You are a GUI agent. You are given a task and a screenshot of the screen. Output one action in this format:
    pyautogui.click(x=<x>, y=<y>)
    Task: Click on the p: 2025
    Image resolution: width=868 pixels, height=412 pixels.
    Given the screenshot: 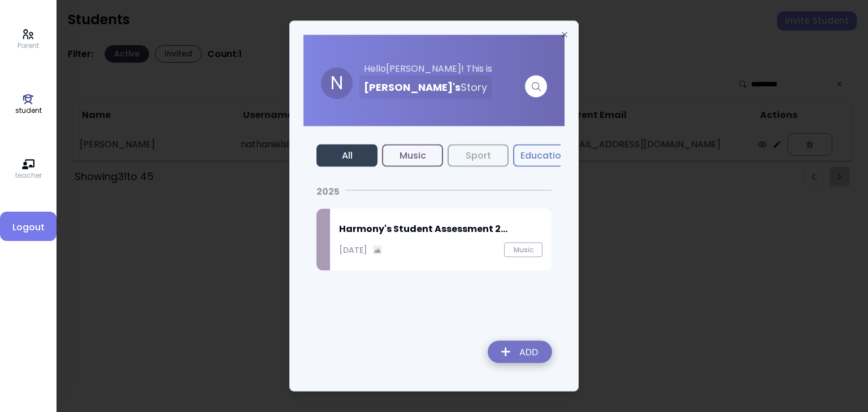 What is the action you would take?
    pyautogui.click(x=327, y=192)
    